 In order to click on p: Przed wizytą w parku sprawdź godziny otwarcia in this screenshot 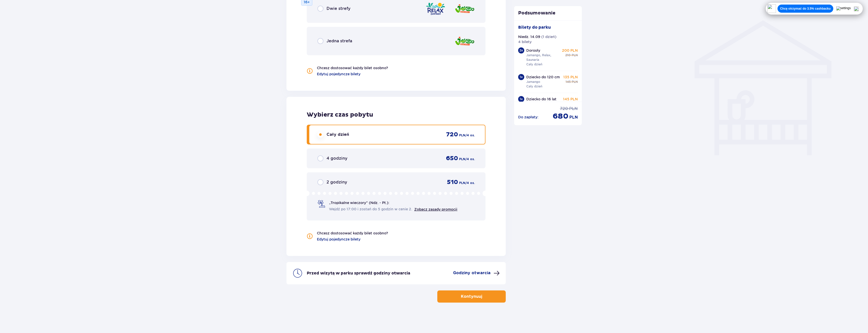, I will do `click(359, 273)`.